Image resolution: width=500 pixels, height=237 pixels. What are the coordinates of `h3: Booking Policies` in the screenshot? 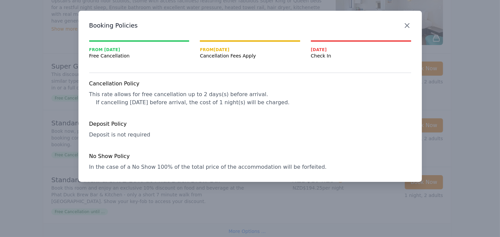 It's located at (250, 26).